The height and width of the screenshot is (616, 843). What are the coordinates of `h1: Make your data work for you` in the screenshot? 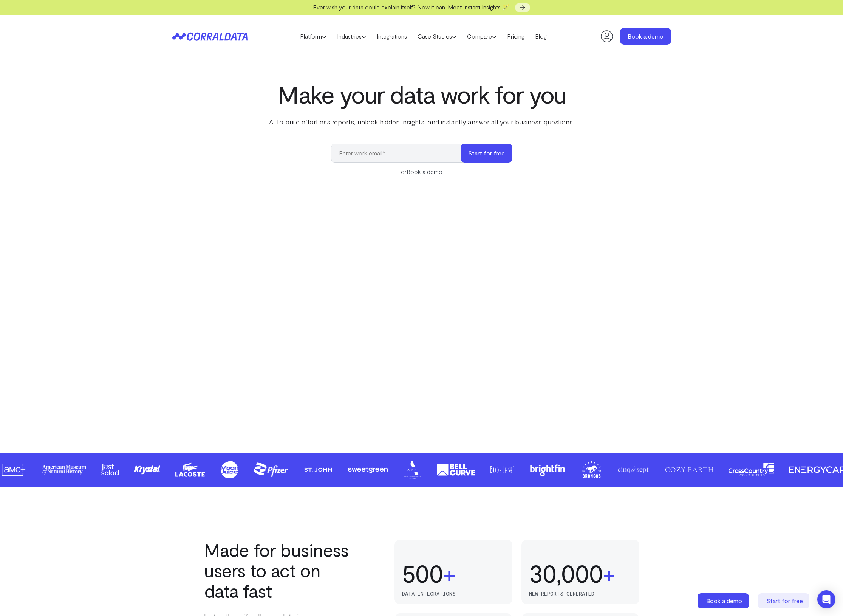 It's located at (422, 94).